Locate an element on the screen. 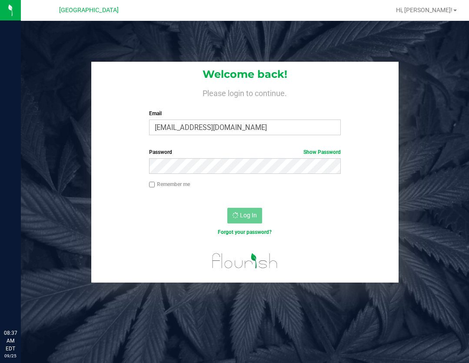 Image resolution: width=469 pixels, height=363 pixels. img: flourish_logo.svg is located at coordinates (245, 261).